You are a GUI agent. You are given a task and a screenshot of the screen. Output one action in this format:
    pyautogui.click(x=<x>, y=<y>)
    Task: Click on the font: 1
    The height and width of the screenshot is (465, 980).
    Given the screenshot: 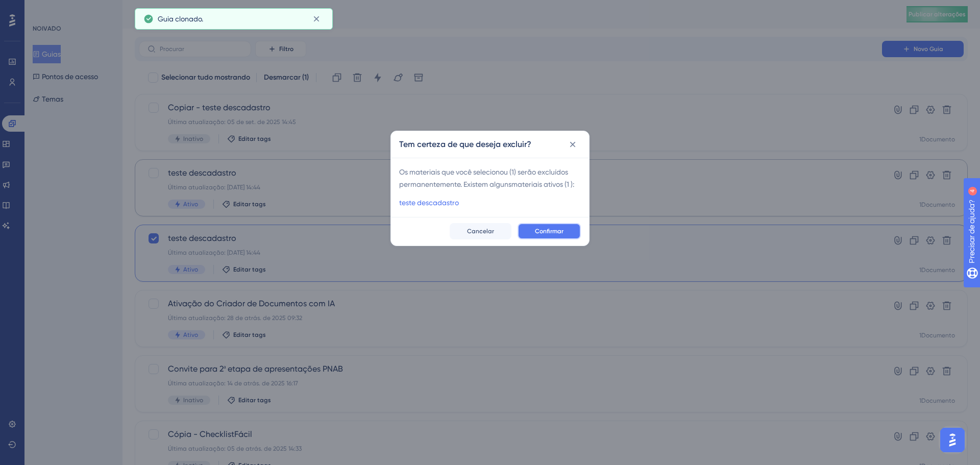 What is the action you would take?
    pyautogui.click(x=512, y=172)
    